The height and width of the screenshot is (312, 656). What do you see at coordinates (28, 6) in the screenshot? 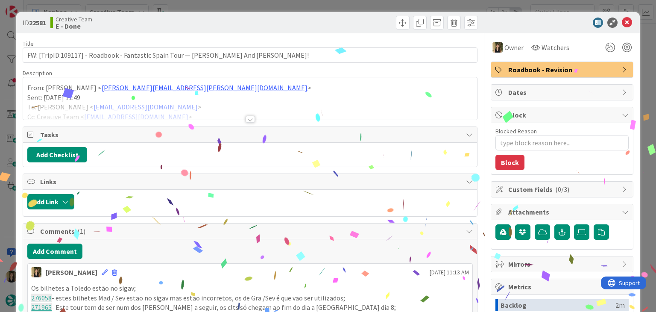
I see `span: Support` at bounding box center [28, 6].